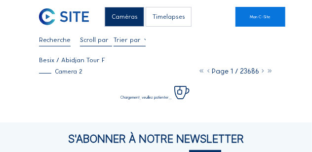 The height and width of the screenshot is (152, 312). What do you see at coordinates (50, 16) in the screenshot?
I see `a: C-SITE Logo` at bounding box center [50, 16].